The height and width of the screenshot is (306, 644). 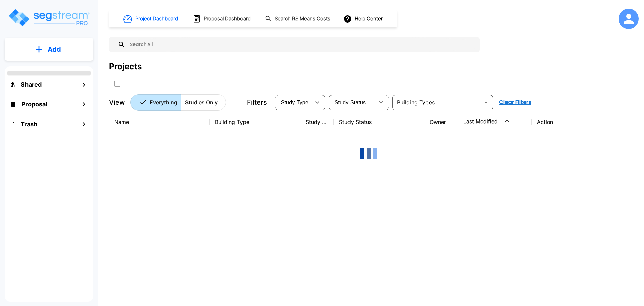 What do you see at coordinates (257, 102) in the screenshot?
I see `p: Filters` at bounding box center [257, 102].